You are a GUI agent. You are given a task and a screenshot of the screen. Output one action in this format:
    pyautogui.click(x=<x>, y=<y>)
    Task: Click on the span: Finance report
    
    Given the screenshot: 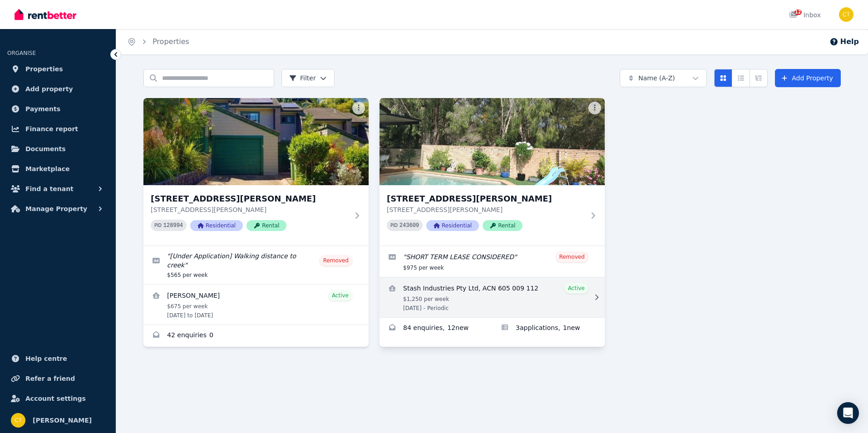 What is the action you would take?
    pyautogui.click(x=52, y=129)
    